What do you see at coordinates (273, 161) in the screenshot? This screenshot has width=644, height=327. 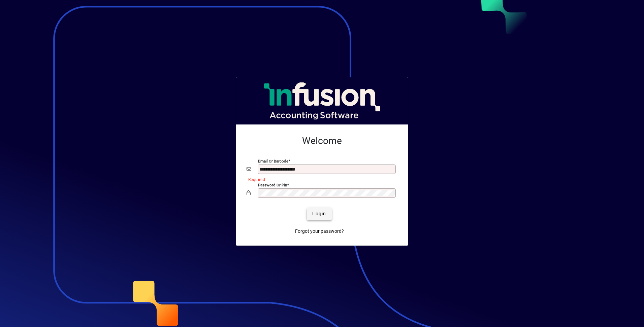 I see `mat-label: Email or Barcode` at bounding box center [273, 161].